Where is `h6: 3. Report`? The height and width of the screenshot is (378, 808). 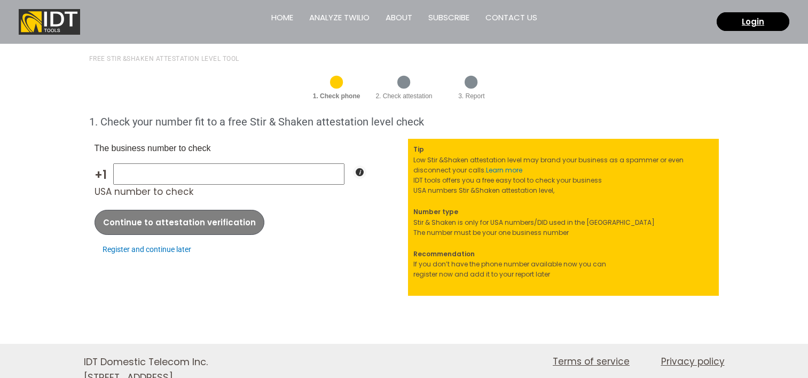 h6: 3. Report is located at coordinates (472, 96).